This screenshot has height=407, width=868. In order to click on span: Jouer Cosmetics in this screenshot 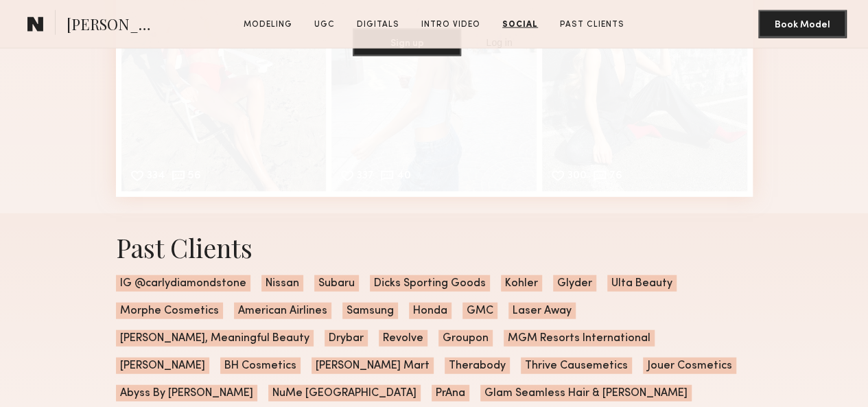, I will do `click(690, 366)`.